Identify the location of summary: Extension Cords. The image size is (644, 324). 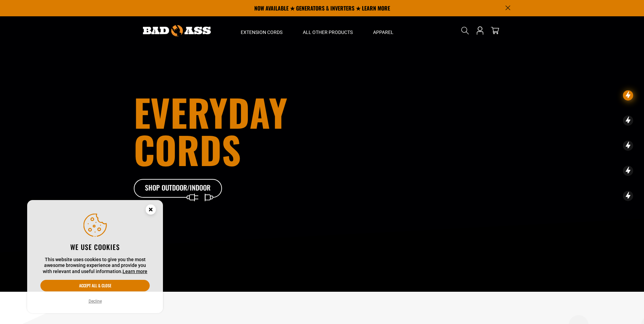
(261, 30).